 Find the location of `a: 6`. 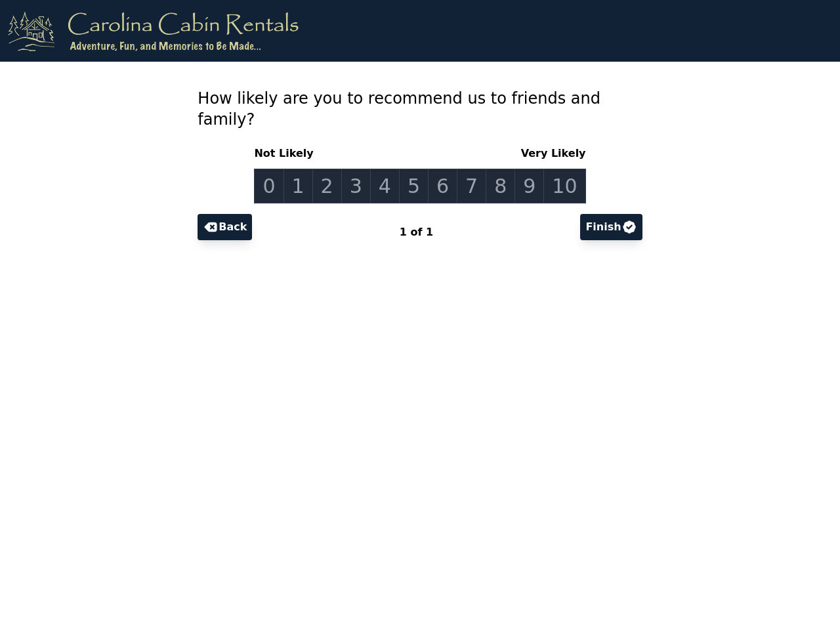

a: 6 is located at coordinates (443, 186).